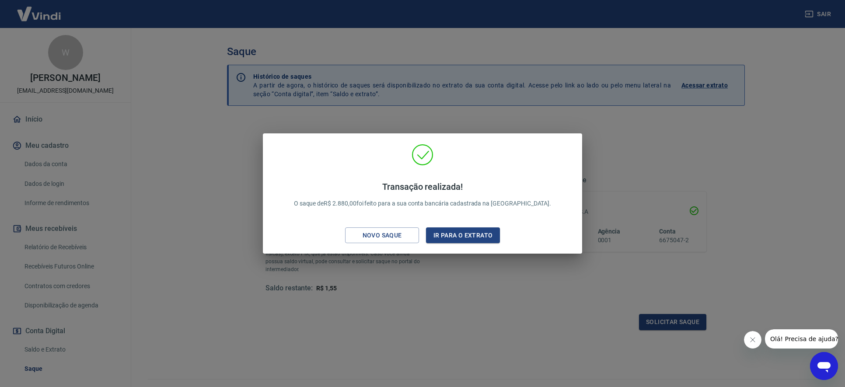 Image resolution: width=845 pixels, height=387 pixels. What do you see at coordinates (422, 187) in the screenshot?
I see `h4: Transação realizada!` at bounding box center [422, 187].